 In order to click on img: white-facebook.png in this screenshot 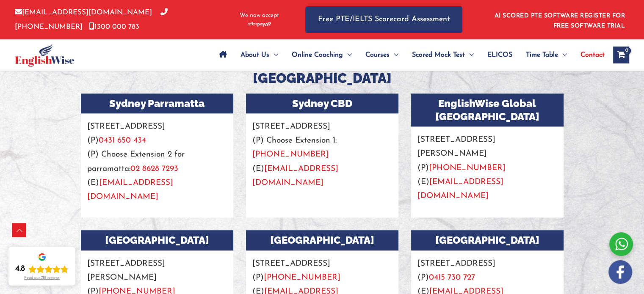, I will do `click(621, 272)`.